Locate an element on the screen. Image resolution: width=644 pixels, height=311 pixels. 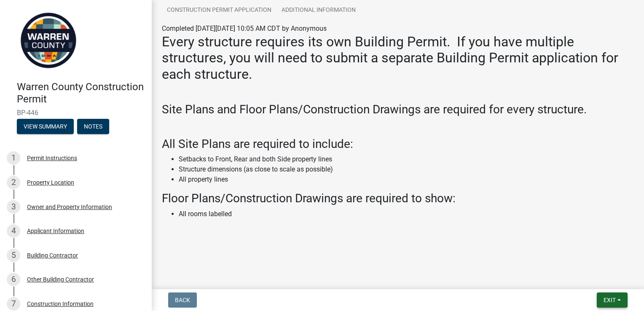
h4: Warren County Construction Permit is located at coordinates (81, 93).